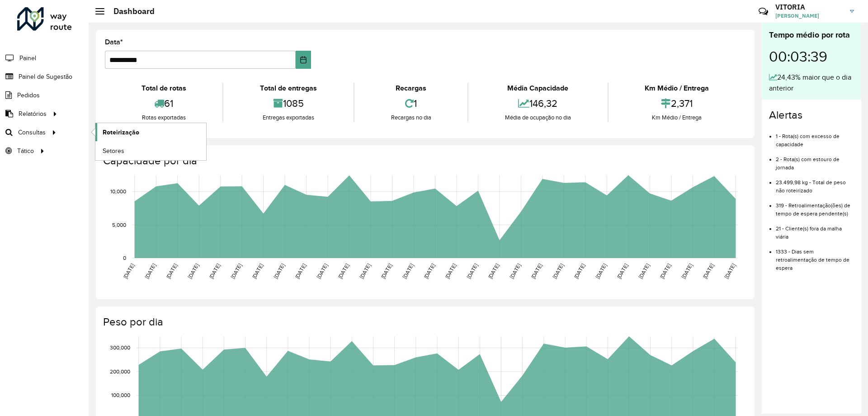  Describe the element at coordinates (164, 118) in the screenshot. I see `div: Rotas exportadas` at that location.